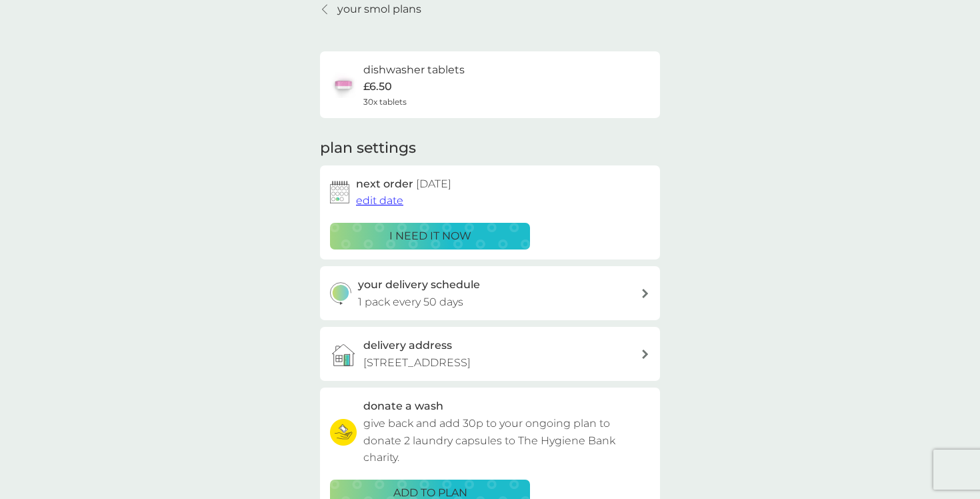  What do you see at coordinates (419, 284) in the screenshot?
I see `h3: your delivery schedule` at bounding box center [419, 284].